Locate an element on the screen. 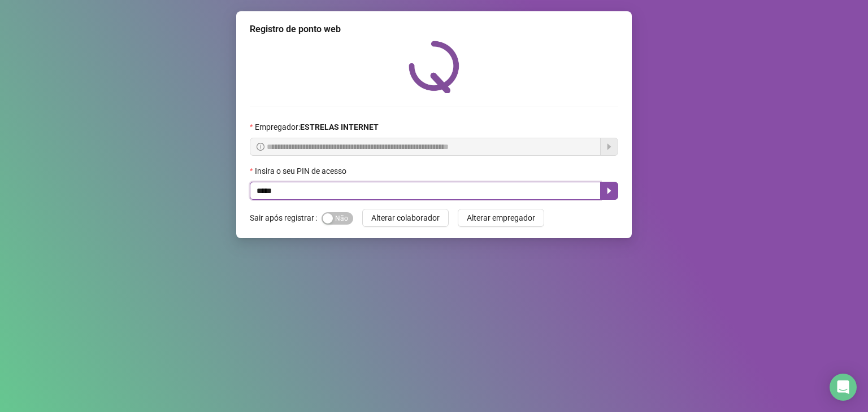 The height and width of the screenshot is (412, 868). label: Insira o seu PIN de acesso is located at coordinates (302, 171).